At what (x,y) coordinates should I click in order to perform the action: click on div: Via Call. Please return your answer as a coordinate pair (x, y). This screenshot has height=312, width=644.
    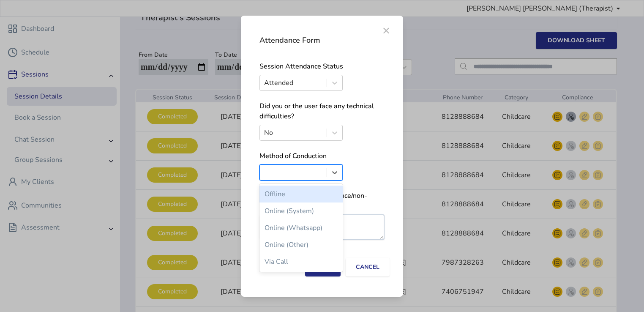
    Looking at the image, I should click on (301, 262).